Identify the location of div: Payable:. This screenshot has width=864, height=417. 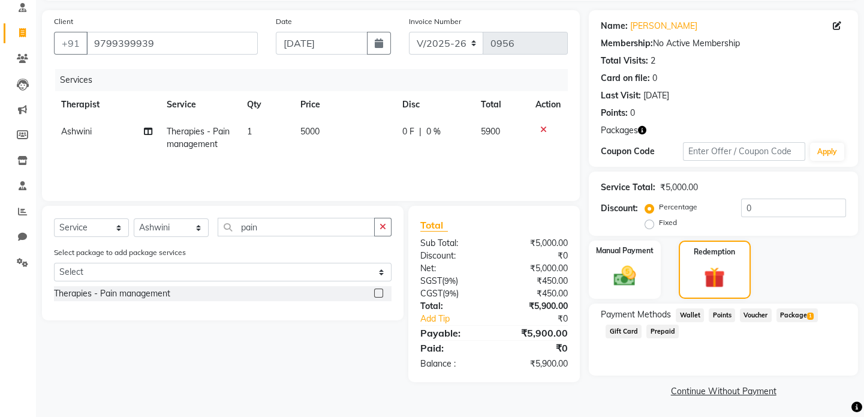
(453, 333).